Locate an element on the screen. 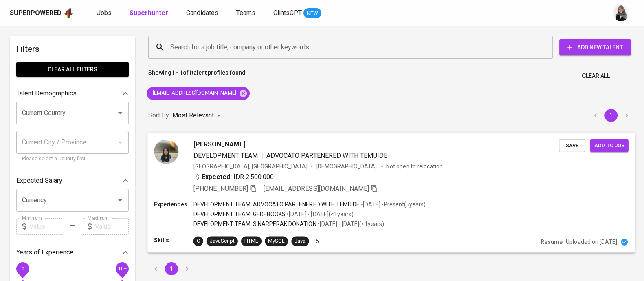 The width and height of the screenshot is (644, 281). div: IDR 2.500.000 is located at coordinates (234, 177).